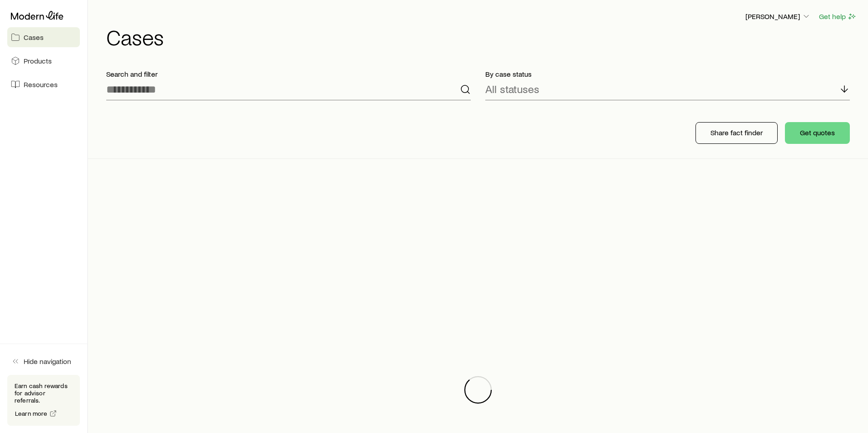  Describe the element at coordinates (40, 84) in the screenshot. I see `span: Resources` at that location.